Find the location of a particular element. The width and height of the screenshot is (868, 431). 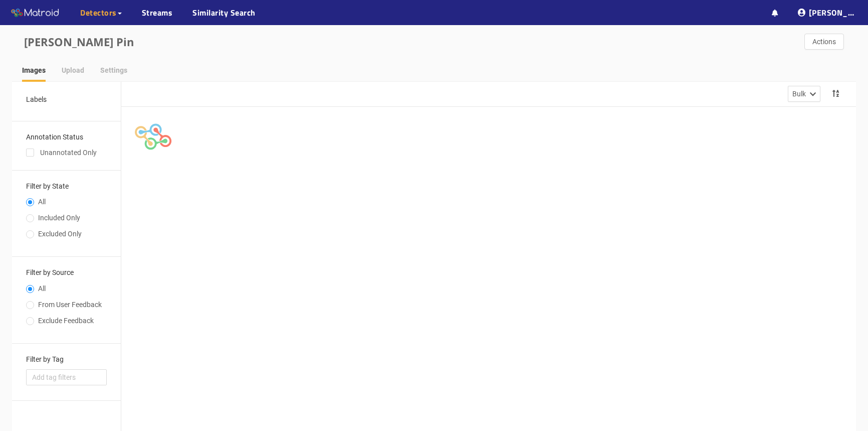

div: Images is located at coordinates (34, 70).